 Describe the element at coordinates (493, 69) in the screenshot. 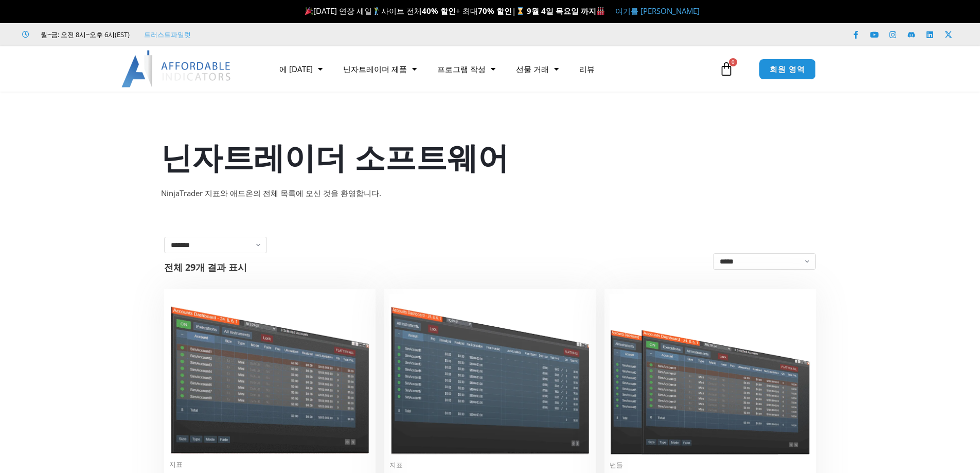

I see `nav: 메뉴` at that location.